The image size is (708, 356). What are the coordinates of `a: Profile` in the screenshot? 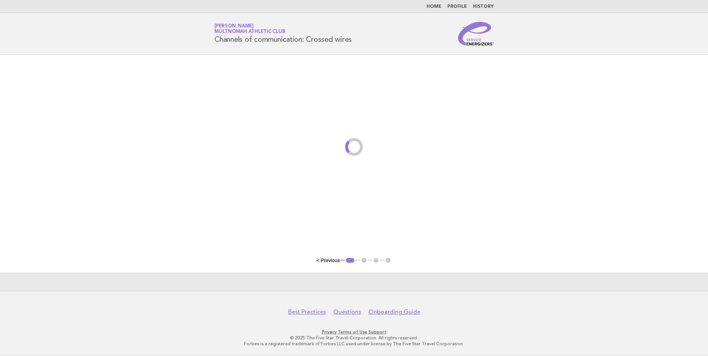 It's located at (457, 7).